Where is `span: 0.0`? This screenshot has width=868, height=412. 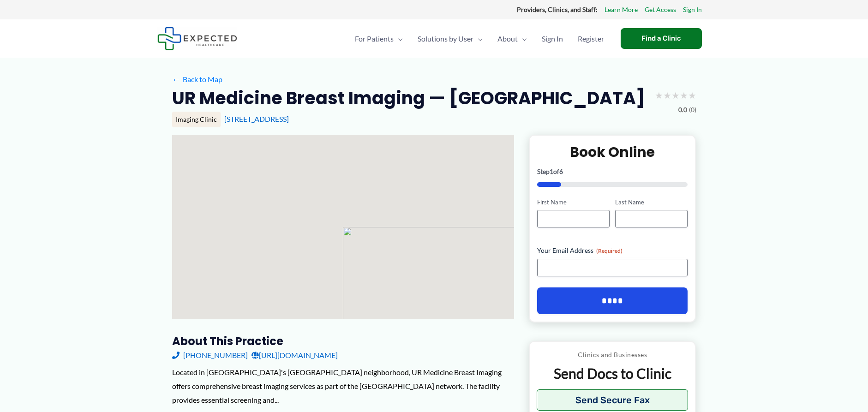
span: 0.0 is located at coordinates (683, 110).